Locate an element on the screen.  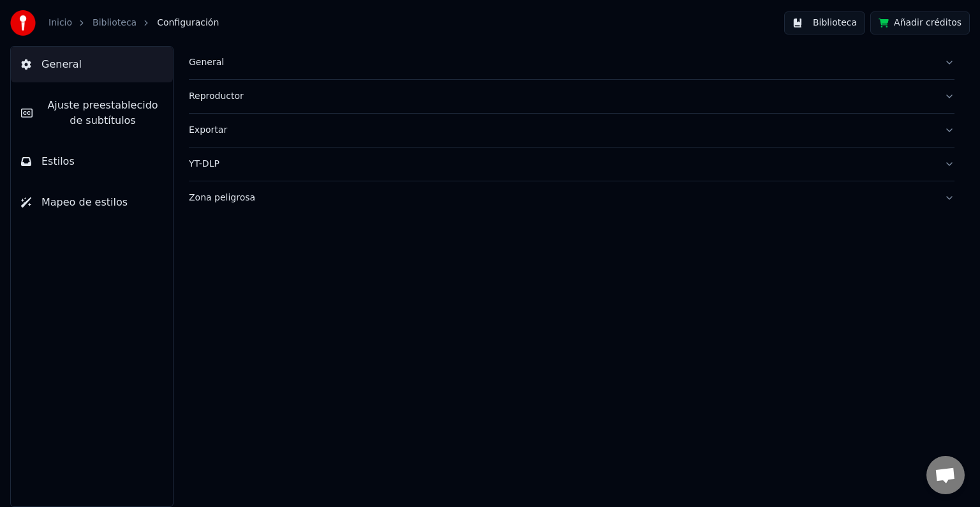
span: Mapeo de estilos is located at coordinates (84, 203).